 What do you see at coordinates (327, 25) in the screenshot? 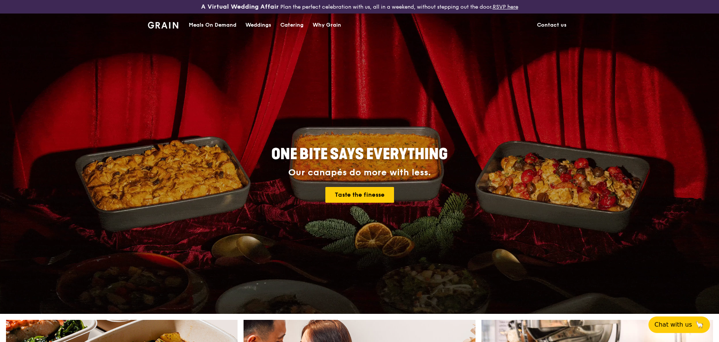
I see `a: Why Grain` at bounding box center [327, 25].